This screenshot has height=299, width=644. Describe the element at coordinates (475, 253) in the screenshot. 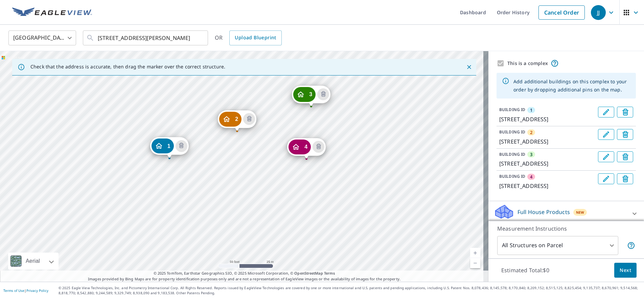

I see `a: Current Level 19, Zoom In` at that location.